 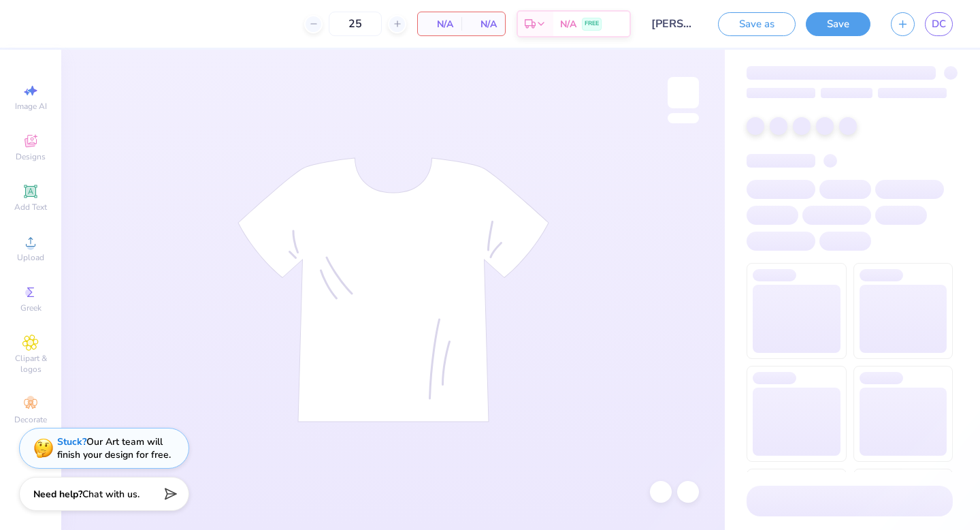 I want to click on span: Upload, so click(x=31, y=258).